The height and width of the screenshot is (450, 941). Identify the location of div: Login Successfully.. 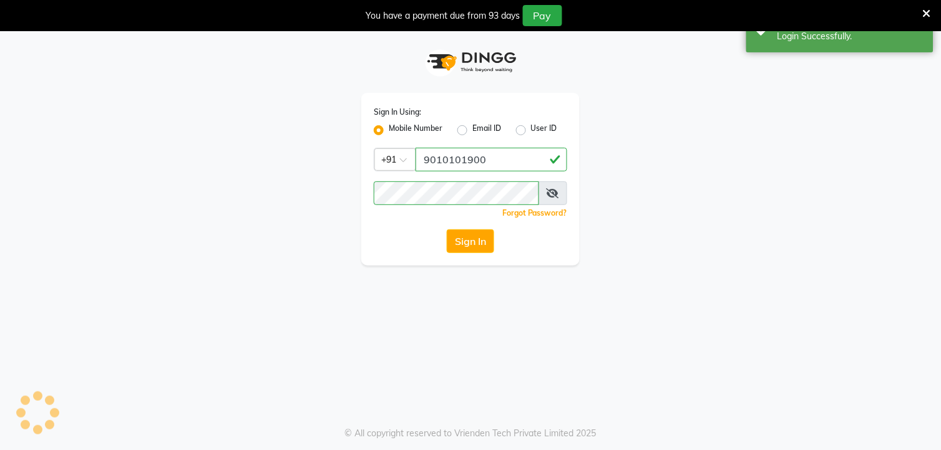
(850, 36).